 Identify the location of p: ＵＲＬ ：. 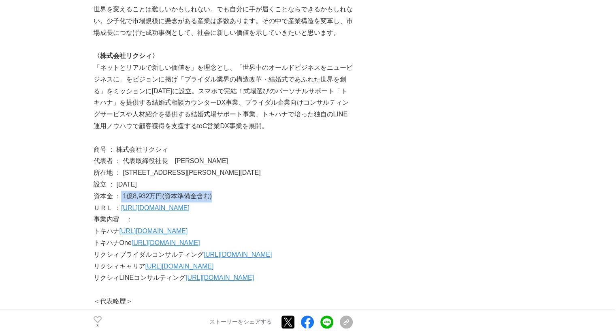
(223, 208).